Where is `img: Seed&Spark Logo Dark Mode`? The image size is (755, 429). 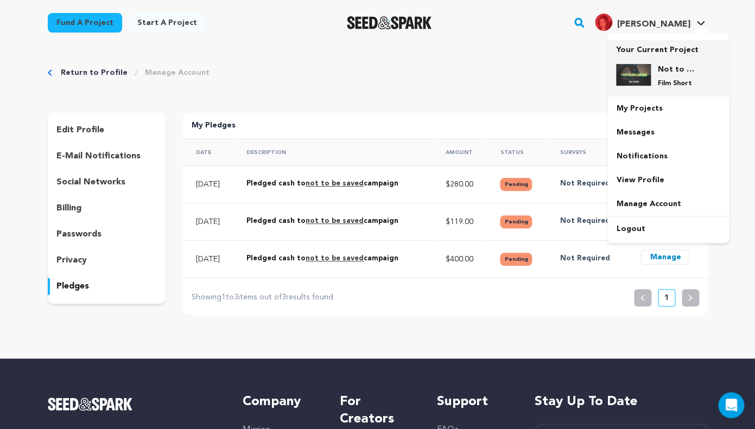
img: Seed&Spark Logo Dark Mode is located at coordinates (389, 23).